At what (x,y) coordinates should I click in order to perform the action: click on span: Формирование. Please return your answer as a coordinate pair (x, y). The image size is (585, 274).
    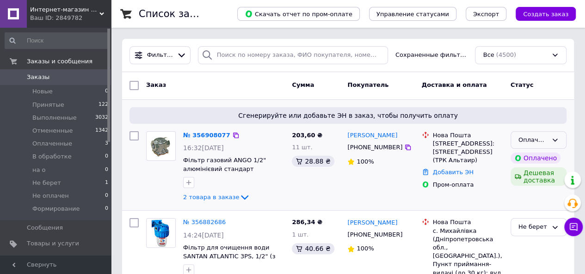
    Looking at the image, I should click on (56, 209).